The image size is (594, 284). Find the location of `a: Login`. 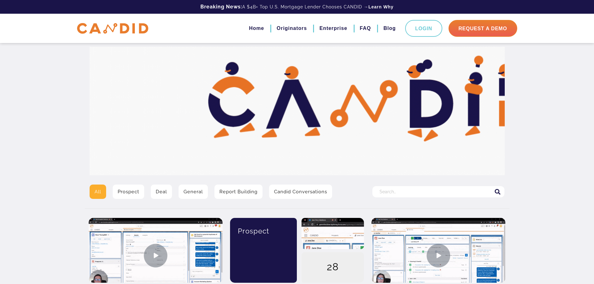

a: Login is located at coordinates (423, 28).